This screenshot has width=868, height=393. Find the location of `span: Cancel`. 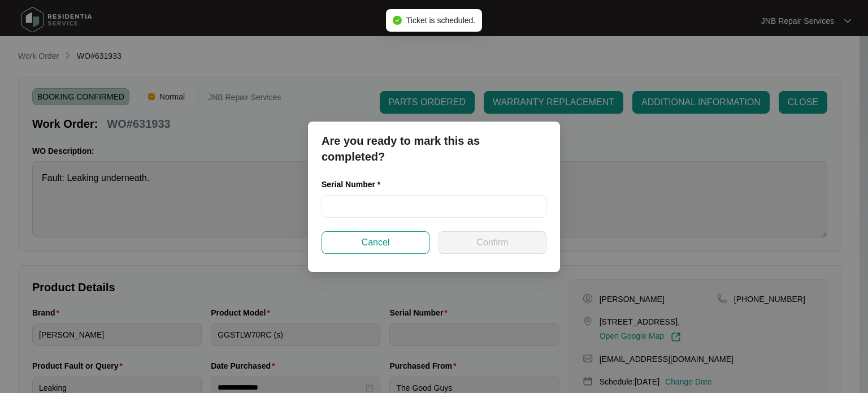

span: Cancel is located at coordinates (376, 242).